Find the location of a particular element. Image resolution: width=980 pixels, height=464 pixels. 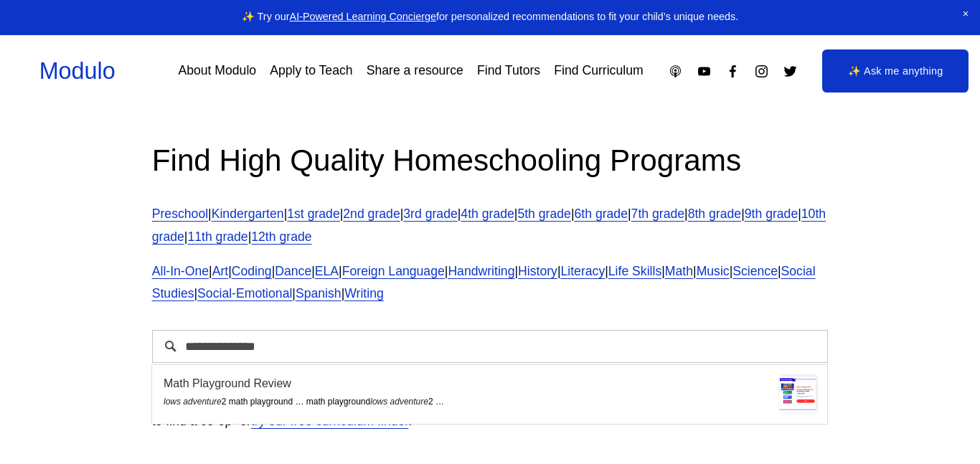

a: Find Tutors is located at coordinates (508, 71).